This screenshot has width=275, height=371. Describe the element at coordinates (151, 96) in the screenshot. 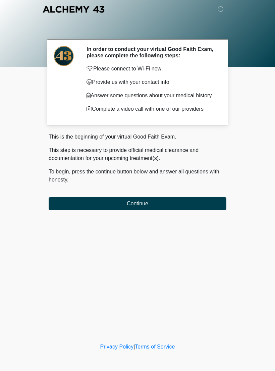

I see `p: Answer some questions about your medical history` at that location.